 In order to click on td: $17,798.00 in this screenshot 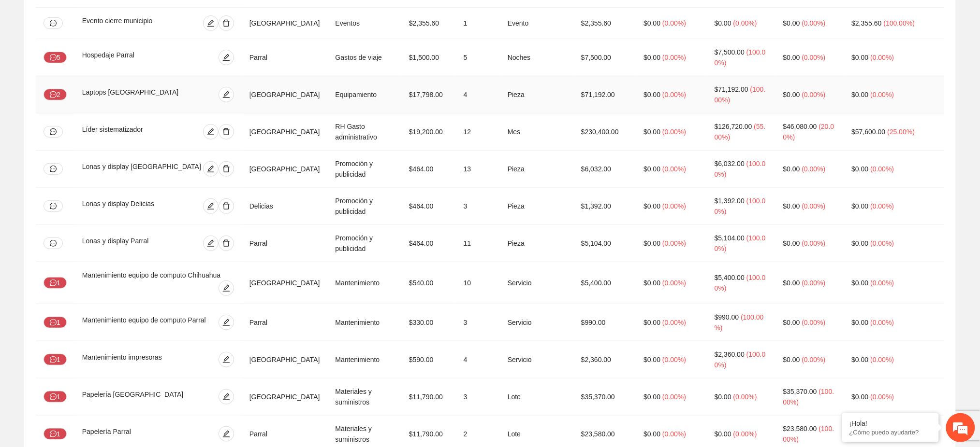, I will do `click(429, 95)`.